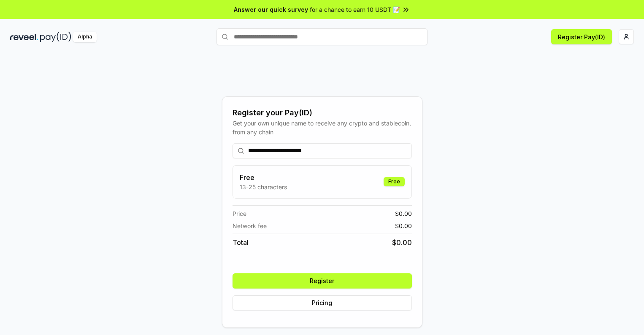 Image resolution: width=644 pixels, height=335 pixels. What do you see at coordinates (85, 36) in the screenshot?
I see `div: Alpha` at bounding box center [85, 36].